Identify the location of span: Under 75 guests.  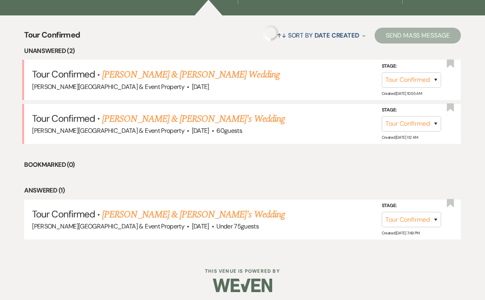
(237, 226).